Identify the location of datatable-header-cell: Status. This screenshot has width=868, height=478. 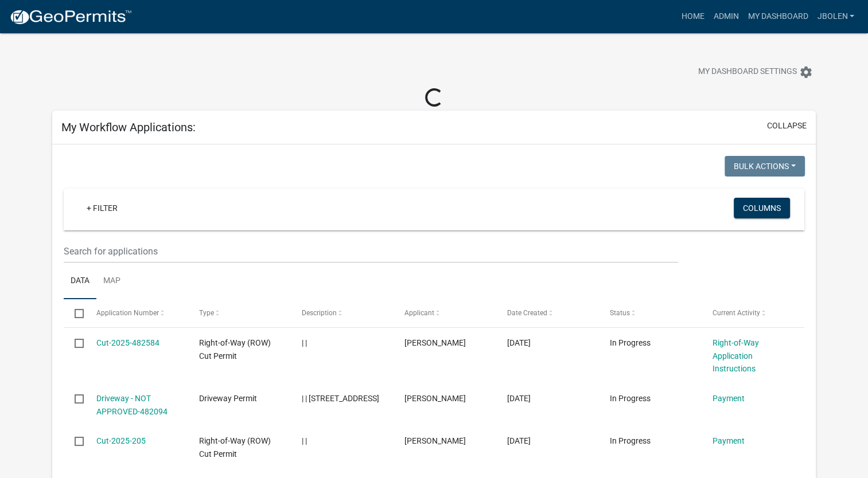
(650, 313).